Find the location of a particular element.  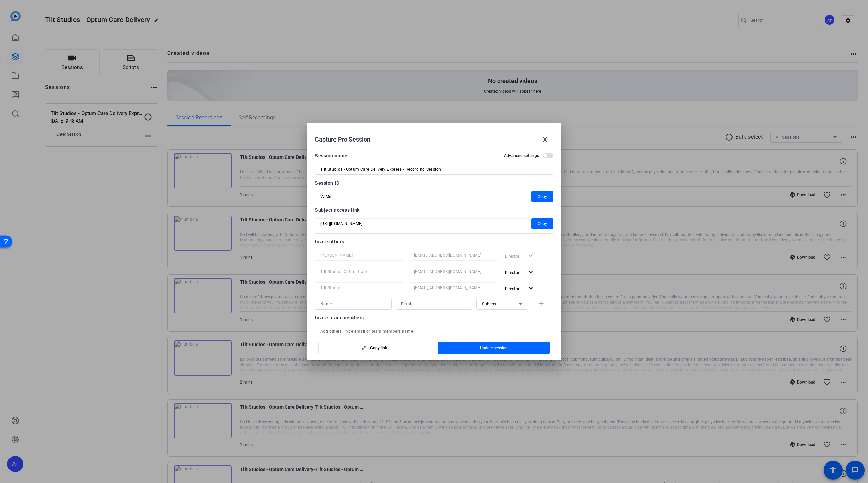

button: Update session is located at coordinates (494, 347).